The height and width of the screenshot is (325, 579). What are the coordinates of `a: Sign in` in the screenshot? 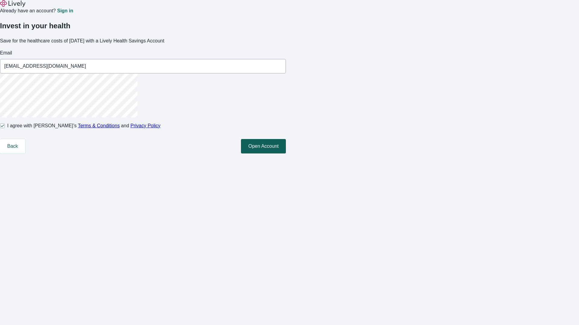 It's located at (65, 11).